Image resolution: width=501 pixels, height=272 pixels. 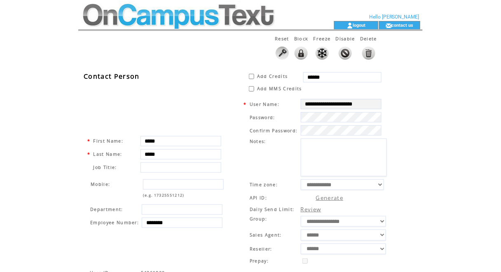 What do you see at coordinates (258, 141) in the screenshot?
I see `span: Notes:` at bounding box center [258, 141].